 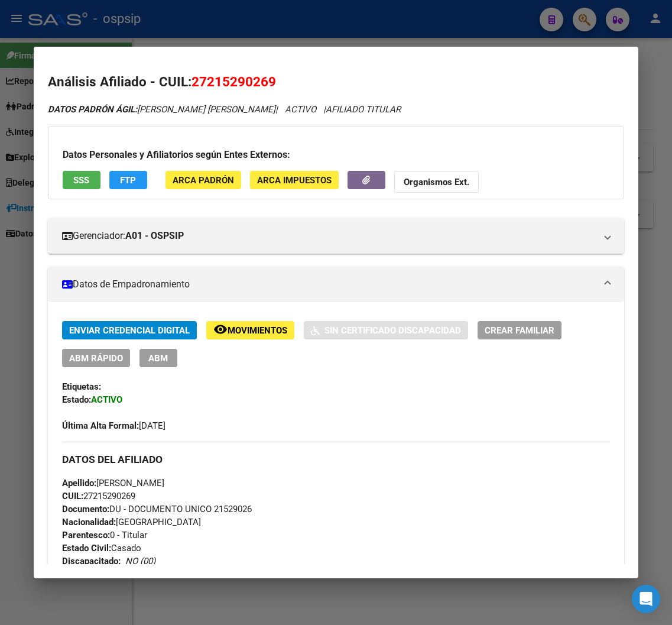 What do you see at coordinates (336, 459) in the screenshot?
I see `h3: DATOS DEL AFILIADO` at bounding box center [336, 459].